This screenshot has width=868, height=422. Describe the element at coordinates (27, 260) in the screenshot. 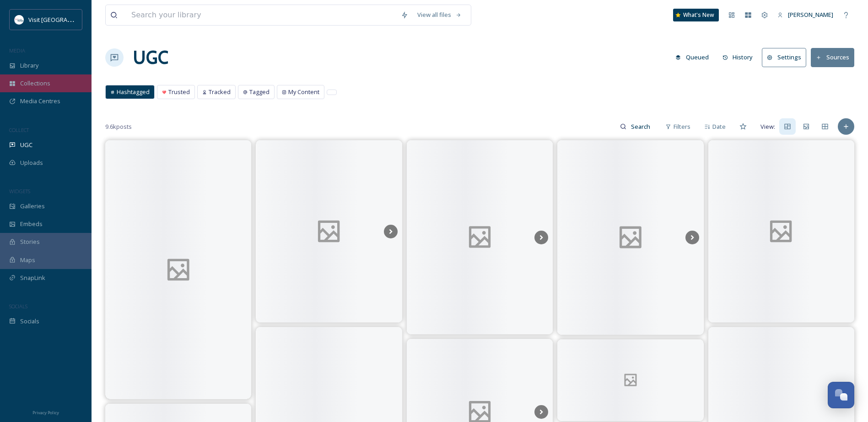

I see `span: Maps` at that location.